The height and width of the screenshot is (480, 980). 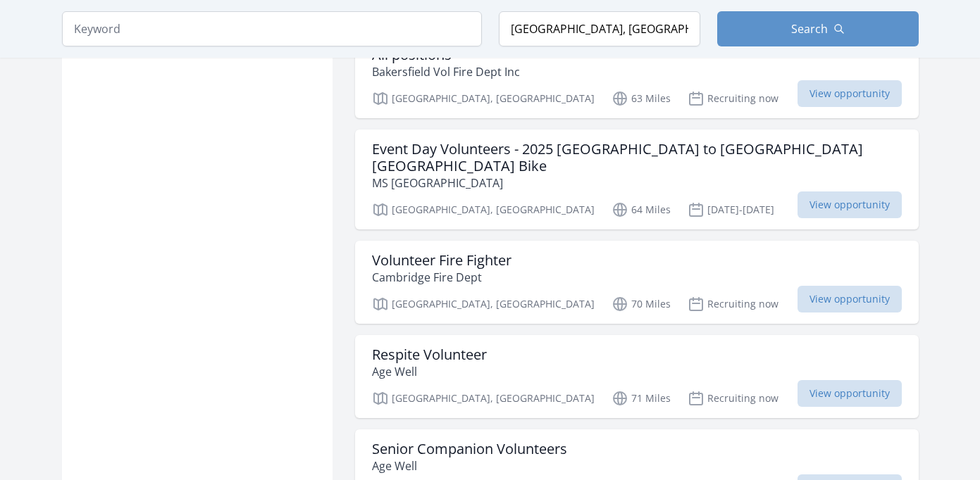 I want to click on p: 64 Miles, so click(x=641, y=209).